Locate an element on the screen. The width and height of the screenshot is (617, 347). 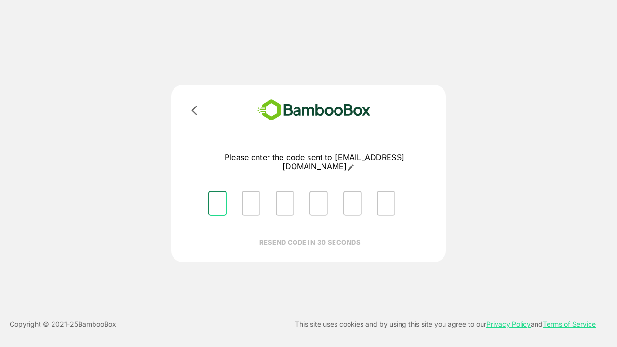
input: Please enter OTP character 3 is located at coordinates (285, 203).